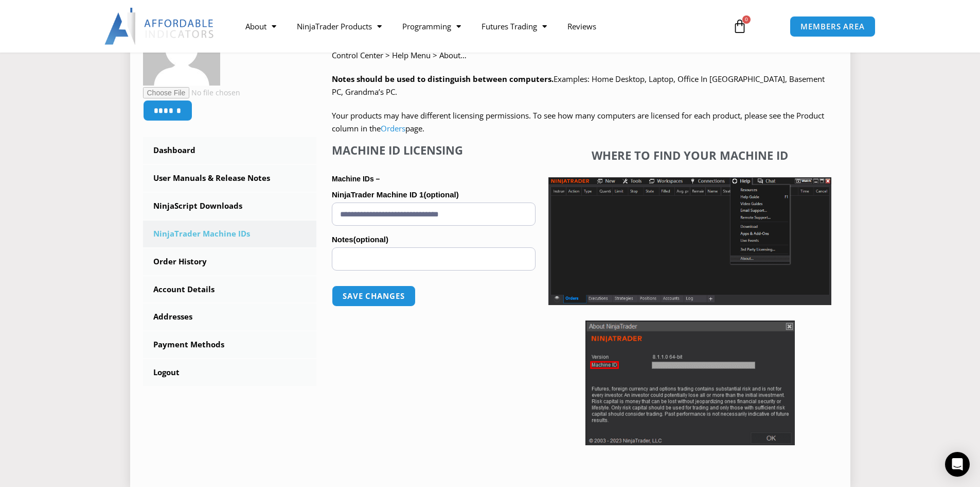 This screenshot has height=487, width=980. Describe the element at coordinates (393, 128) in the screenshot. I see `a: Orders` at that location.